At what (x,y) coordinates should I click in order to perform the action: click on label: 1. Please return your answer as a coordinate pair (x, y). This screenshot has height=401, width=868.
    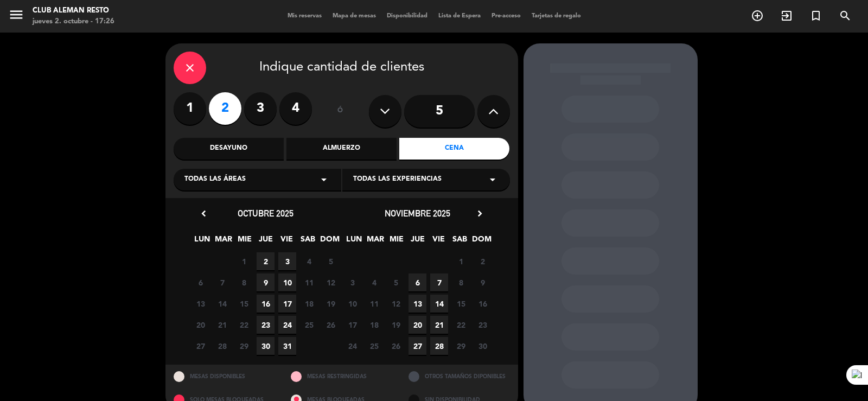
    Looking at the image, I should click on (190, 108).